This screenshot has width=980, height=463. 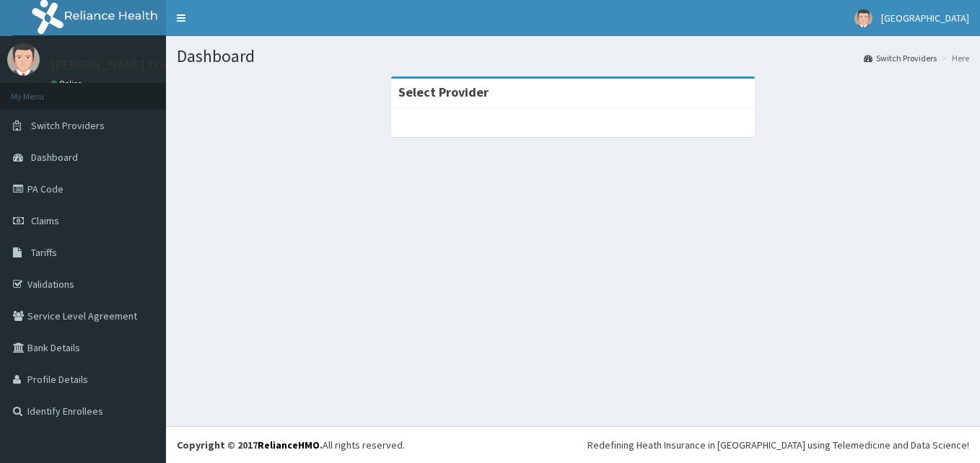 What do you see at coordinates (68, 125) in the screenshot?
I see `span: Switch Providers` at bounding box center [68, 125].